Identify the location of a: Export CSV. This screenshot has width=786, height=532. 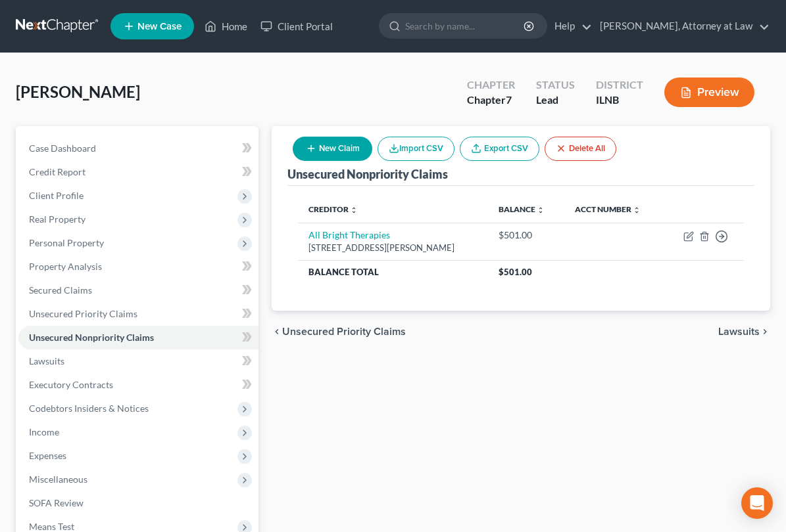
(499, 148).